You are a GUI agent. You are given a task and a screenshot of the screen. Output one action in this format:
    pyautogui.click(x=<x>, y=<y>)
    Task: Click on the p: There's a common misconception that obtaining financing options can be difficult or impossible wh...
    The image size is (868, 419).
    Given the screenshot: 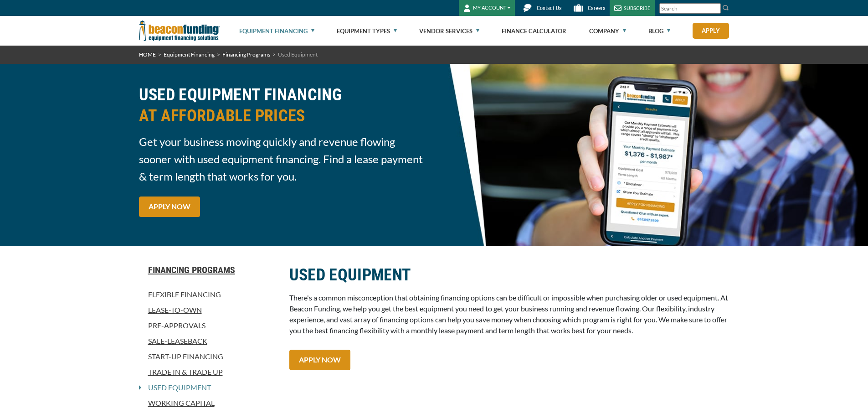 What is the action you would take?
    pyautogui.click(x=510, y=315)
    